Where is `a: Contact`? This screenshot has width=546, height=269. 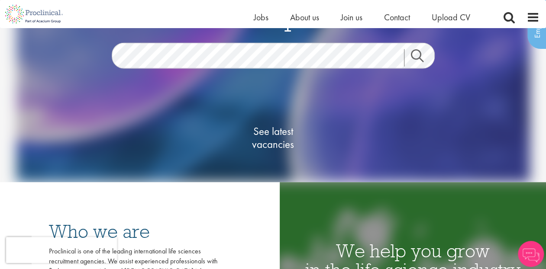
a: Contact is located at coordinates (397, 17).